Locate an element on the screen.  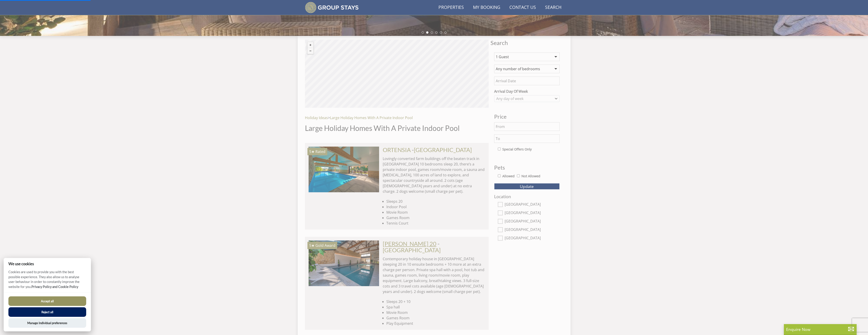
a: ORTENSIA is located at coordinates (397, 150).